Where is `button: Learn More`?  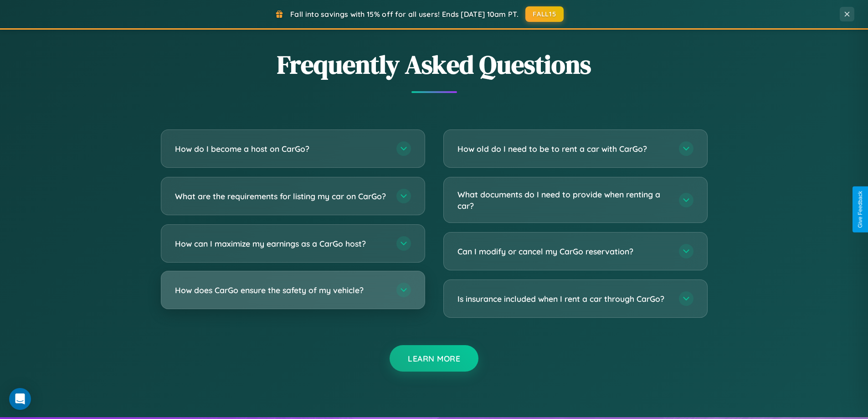
button: Learn More is located at coordinates (434, 358).